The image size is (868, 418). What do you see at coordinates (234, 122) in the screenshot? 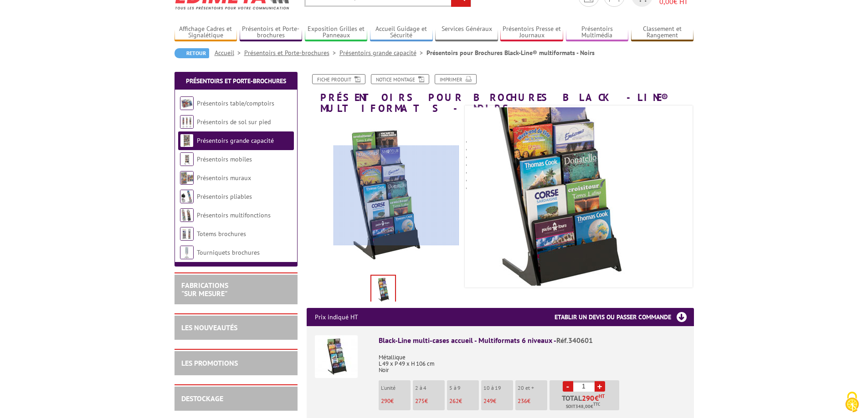
I see `a: Présentoirs de sol sur pied` at bounding box center [234, 122].